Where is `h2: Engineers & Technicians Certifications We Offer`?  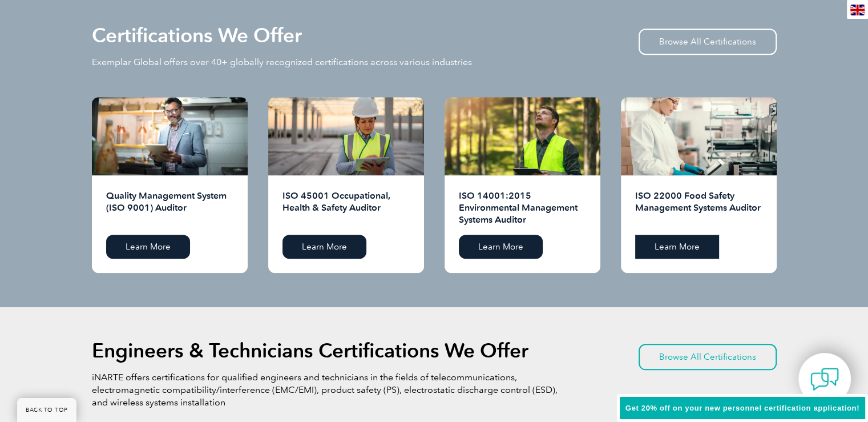 h2: Engineers & Technicians Certifications We Offer is located at coordinates (310, 351).